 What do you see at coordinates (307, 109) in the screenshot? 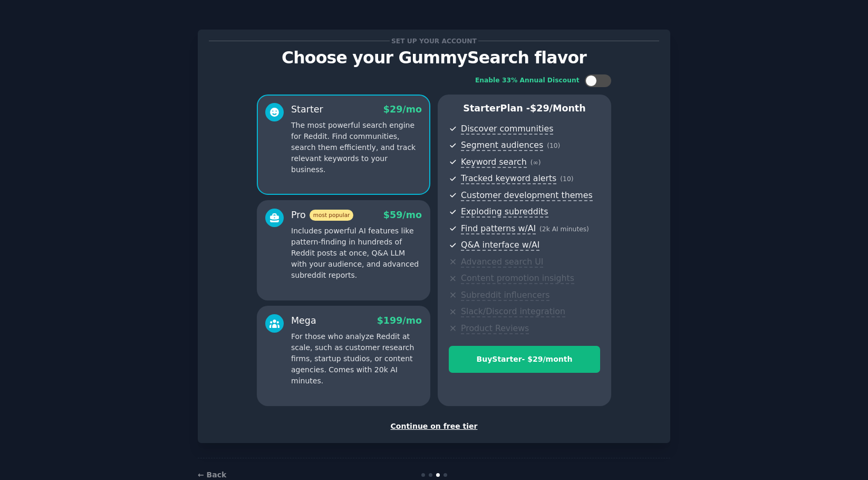
I see `div: Starter` at bounding box center [307, 109].